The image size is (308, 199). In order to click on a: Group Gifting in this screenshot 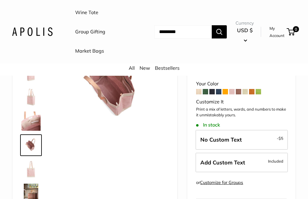, I will do `click(90, 32)`.